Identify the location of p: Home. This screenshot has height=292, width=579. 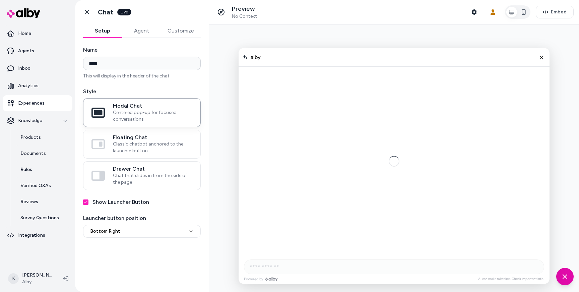
(24, 34).